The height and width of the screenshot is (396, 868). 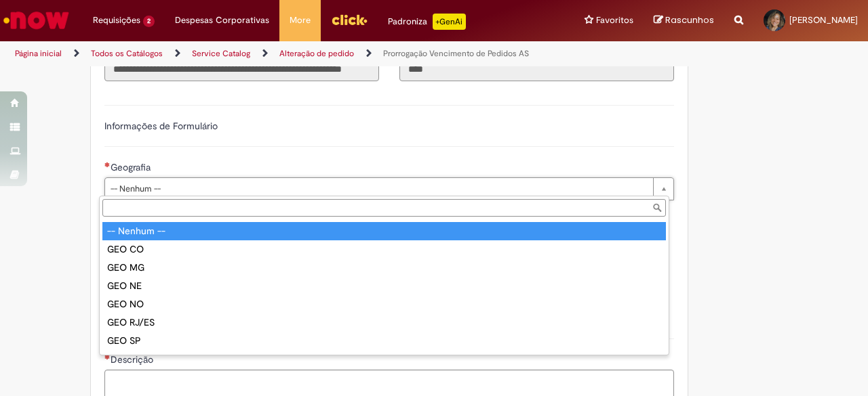 I want to click on div: GEO MG, so click(x=384, y=268).